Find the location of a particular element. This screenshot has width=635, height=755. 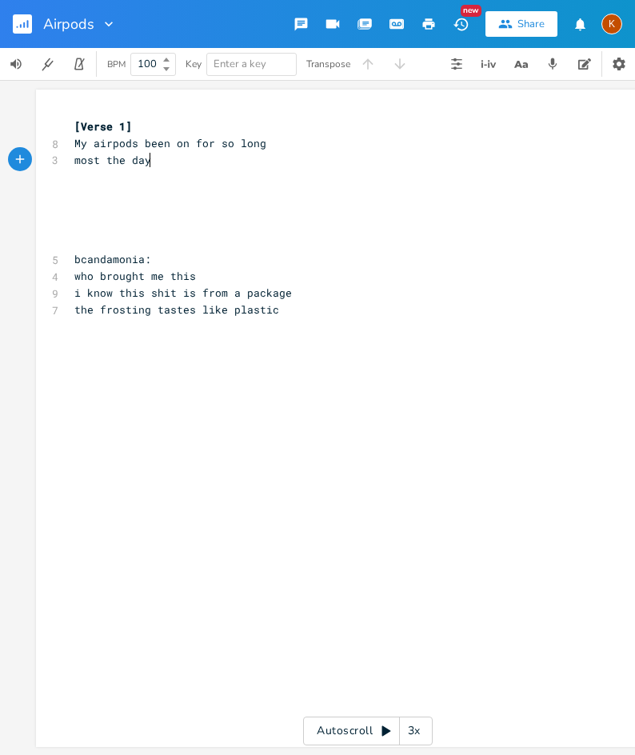

button: New is located at coordinates (461, 24).